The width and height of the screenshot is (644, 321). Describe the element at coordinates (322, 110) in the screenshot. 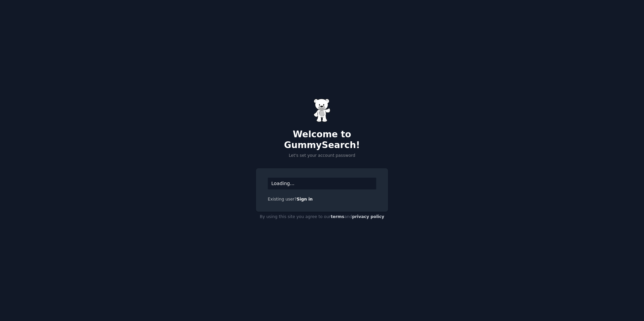

I see `img: Gummy Bear` at that location.